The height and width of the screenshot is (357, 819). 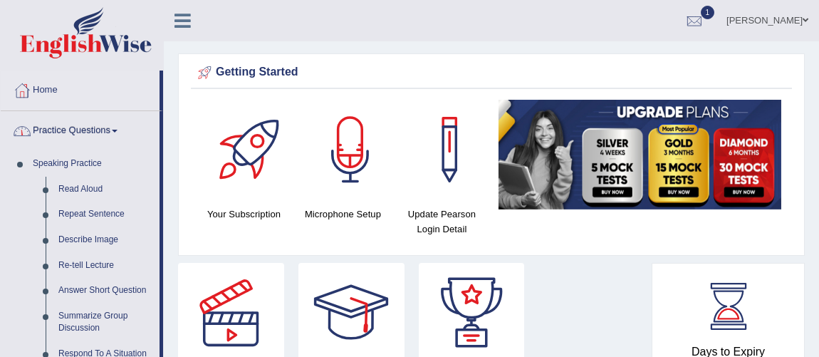 I want to click on a: Summarize Group Discussion, so click(x=105, y=322).